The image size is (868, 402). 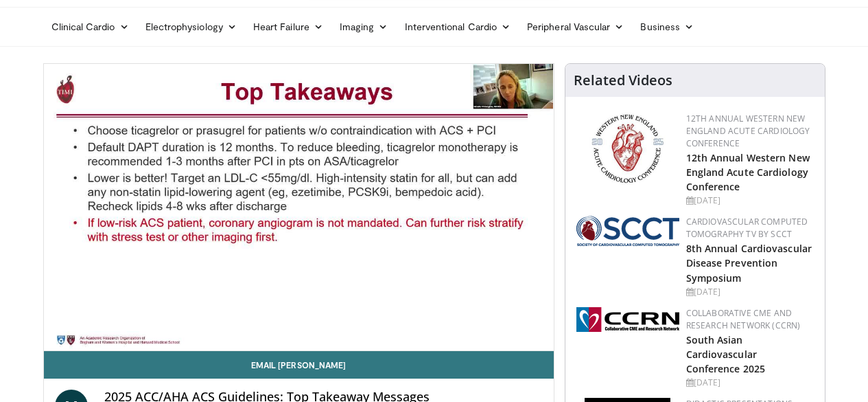 What do you see at coordinates (364, 27) in the screenshot?
I see `a: Imaging` at bounding box center [364, 27].